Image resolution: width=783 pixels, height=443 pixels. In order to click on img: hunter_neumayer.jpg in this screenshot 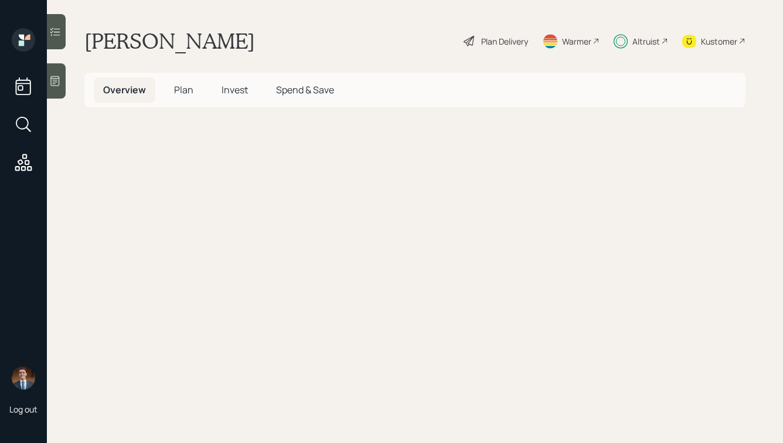, I will do `click(23, 377)`.